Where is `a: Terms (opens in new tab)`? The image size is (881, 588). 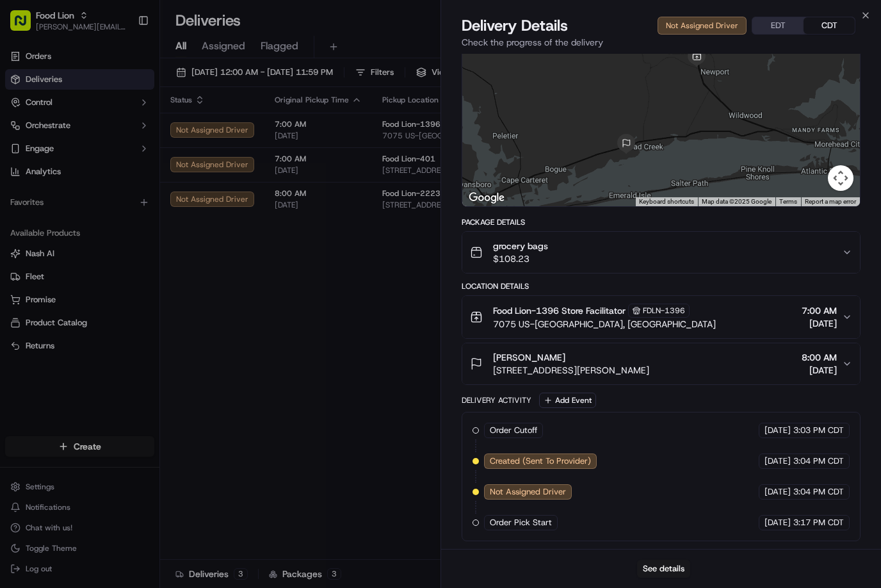
a: Terms (opens in new tab) is located at coordinates (789, 201).